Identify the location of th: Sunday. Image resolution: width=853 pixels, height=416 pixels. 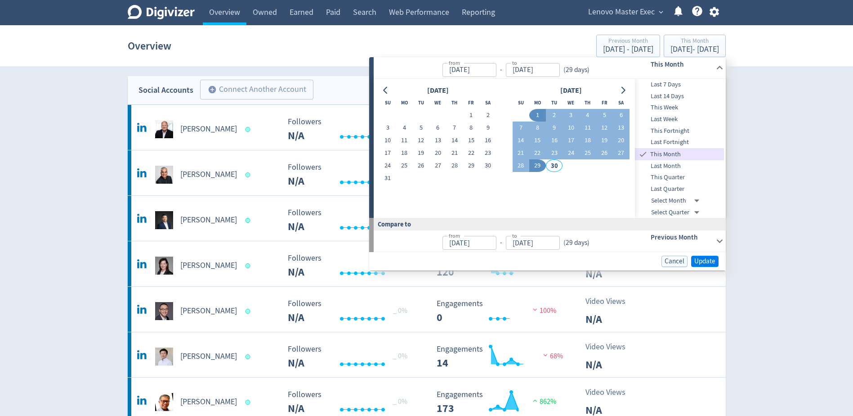
(521, 103).